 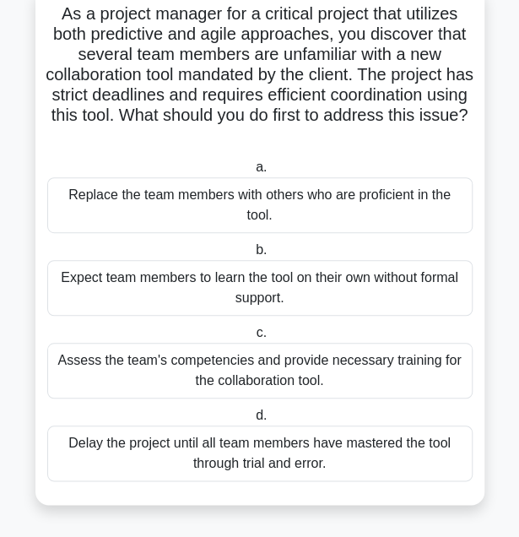 I want to click on span: b., so click(x=261, y=249).